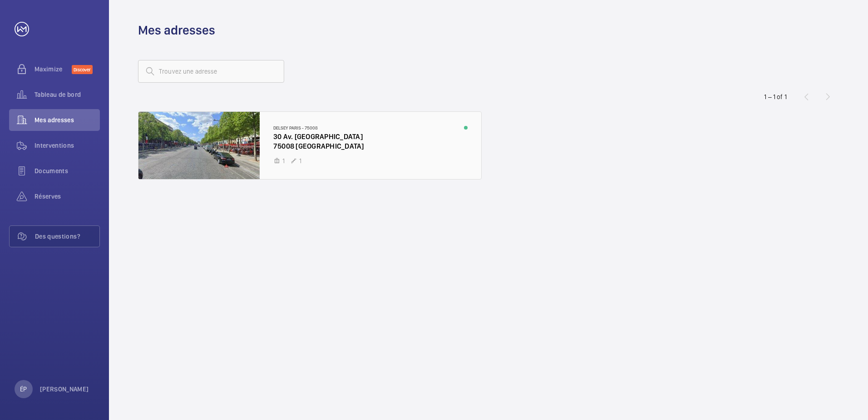 This screenshot has width=868, height=420. I want to click on span: Documents, so click(67, 171).